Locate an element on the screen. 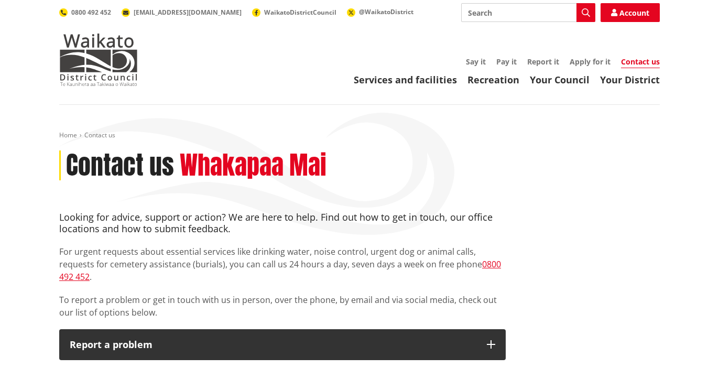 The height and width of the screenshot is (368, 719). span: @WaikatoDistrict is located at coordinates (386, 12).